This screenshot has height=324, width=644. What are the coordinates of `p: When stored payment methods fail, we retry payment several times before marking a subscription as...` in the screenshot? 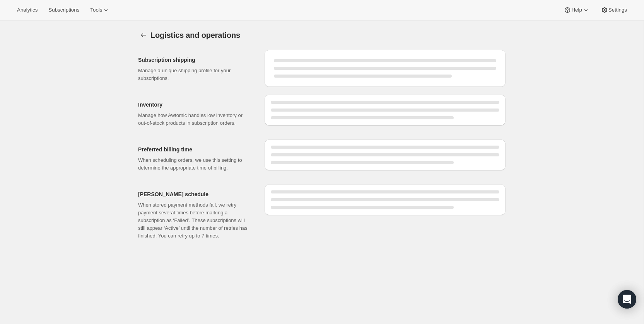 It's located at (195, 220).